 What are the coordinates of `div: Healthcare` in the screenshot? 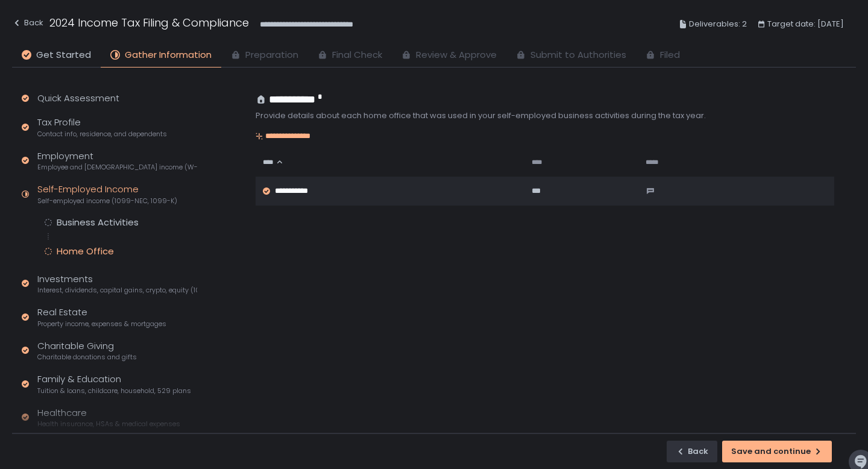 It's located at (108, 417).